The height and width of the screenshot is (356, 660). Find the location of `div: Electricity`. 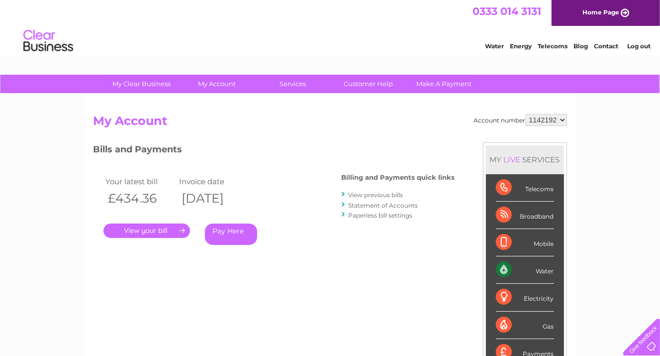

div: Electricity is located at coordinates (525, 297).